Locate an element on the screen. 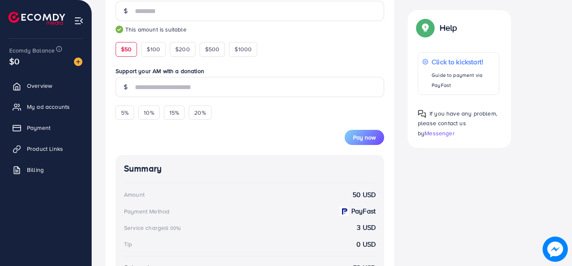  strong: 50 USD is located at coordinates (364, 195).